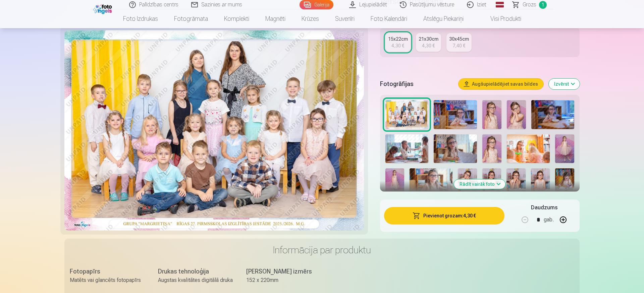  Describe the element at coordinates (322, 250) in the screenshot. I see `h3: Informācija par produktu` at that location.